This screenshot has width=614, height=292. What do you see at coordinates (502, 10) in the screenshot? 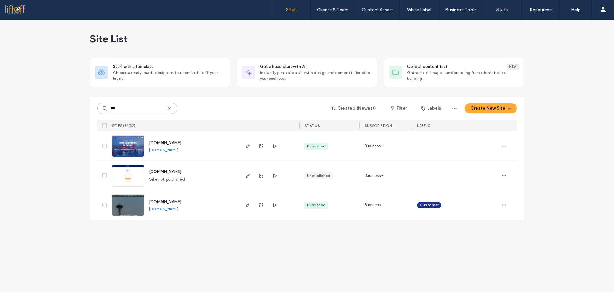
I see `label: Stats` at bounding box center [502, 10].